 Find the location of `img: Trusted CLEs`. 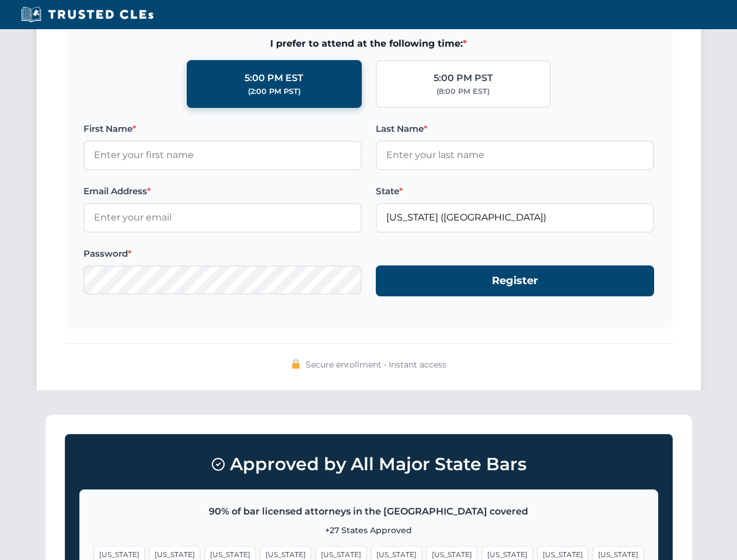

img: Trusted CLEs is located at coordinates (87, 15).